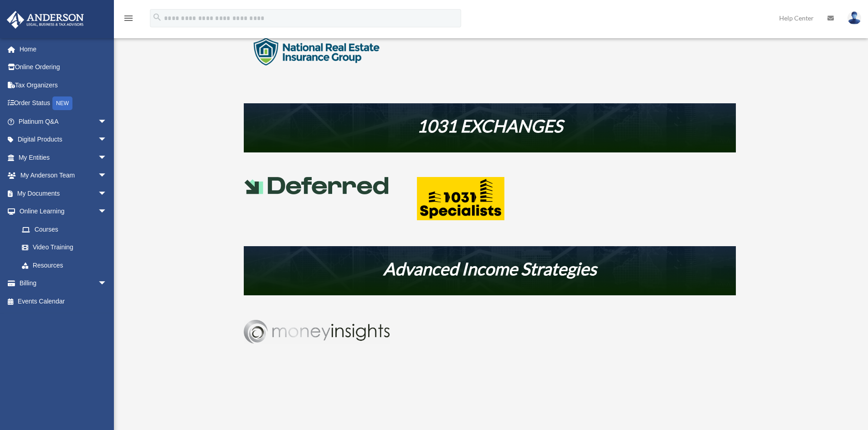  What do you see at coordinates (63, 301) in the screenshot?
I see `a: Events Calendar` at bounding box center [63, 301].